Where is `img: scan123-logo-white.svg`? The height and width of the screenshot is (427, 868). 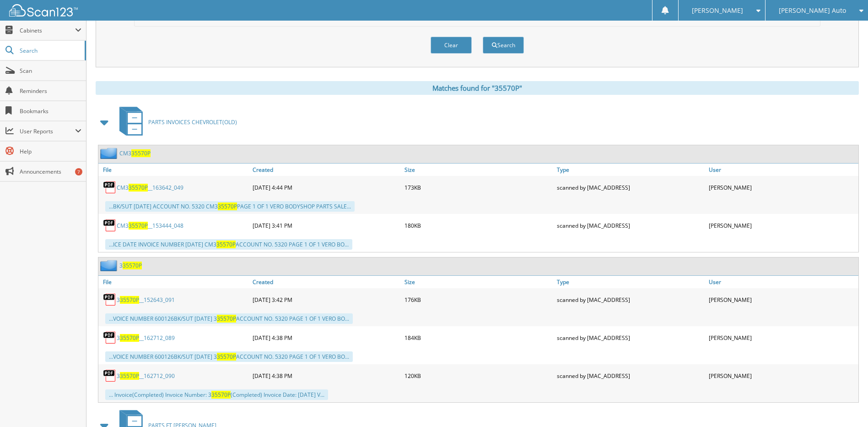
img: scan123-logo-white.svg is located at coordinates (43, 10).